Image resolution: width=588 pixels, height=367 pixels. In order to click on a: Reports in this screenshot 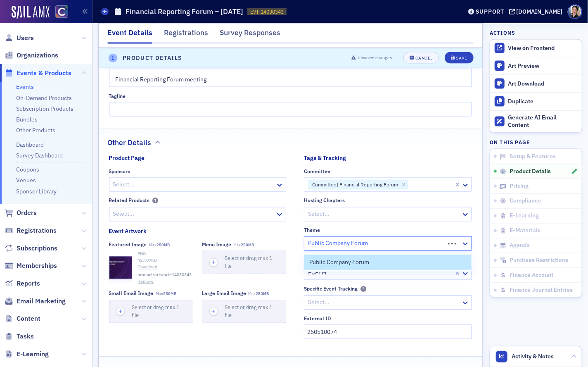, I will do `click(23, 283)`.